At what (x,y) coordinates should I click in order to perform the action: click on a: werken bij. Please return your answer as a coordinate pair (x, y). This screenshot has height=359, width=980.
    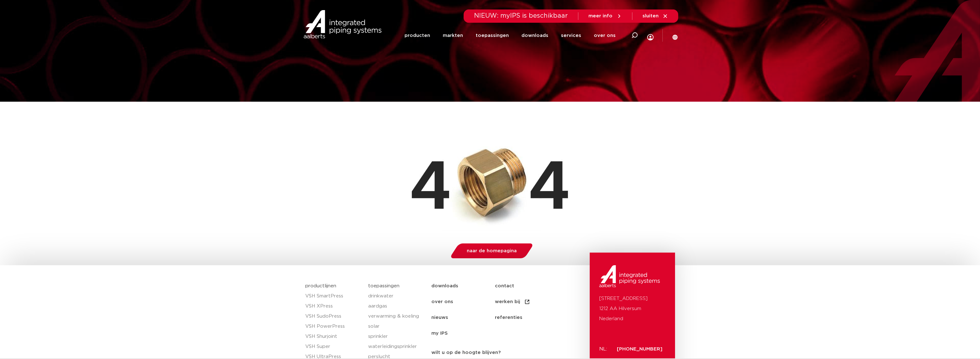
    Looking at the image, I should click on (526, 302).